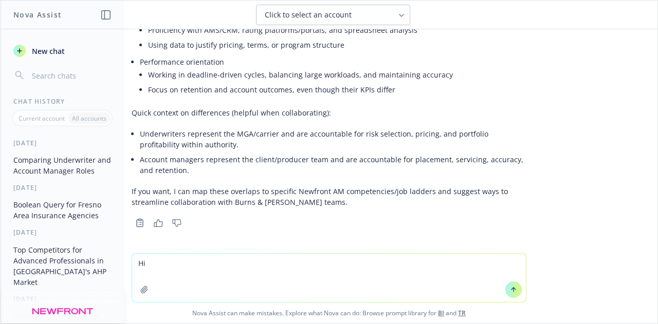  I want to click on div: Chat History, so click(62, 101).